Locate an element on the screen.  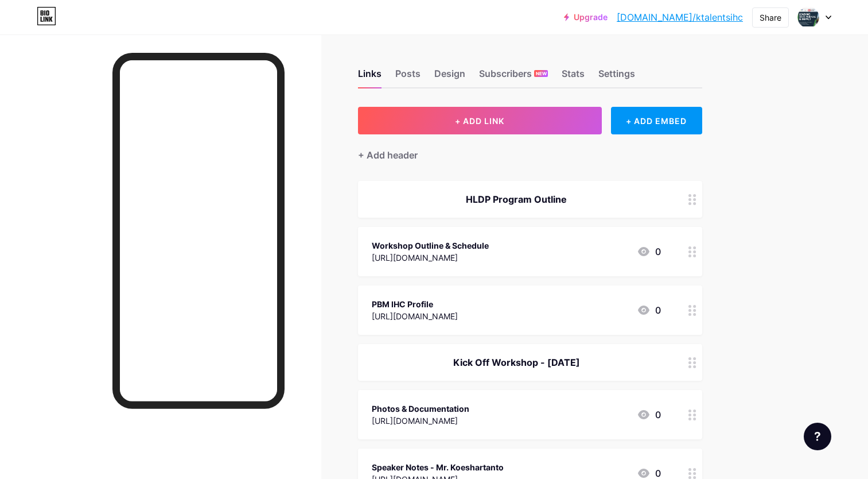
div: Settings is located at coordinates (617, 77).